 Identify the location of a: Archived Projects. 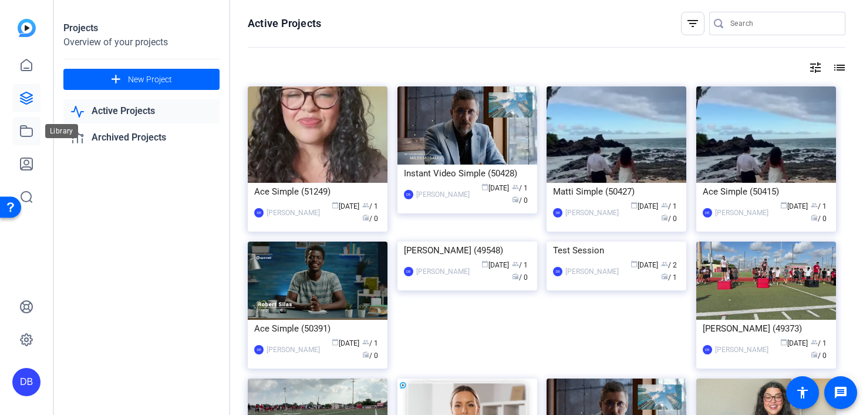
(142, 137).